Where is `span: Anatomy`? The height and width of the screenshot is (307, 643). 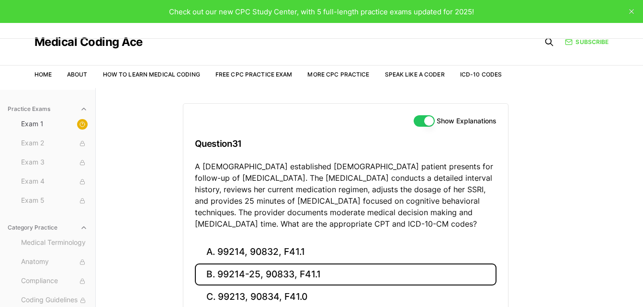
span: Anatomy is located at coordinates (54, 262).